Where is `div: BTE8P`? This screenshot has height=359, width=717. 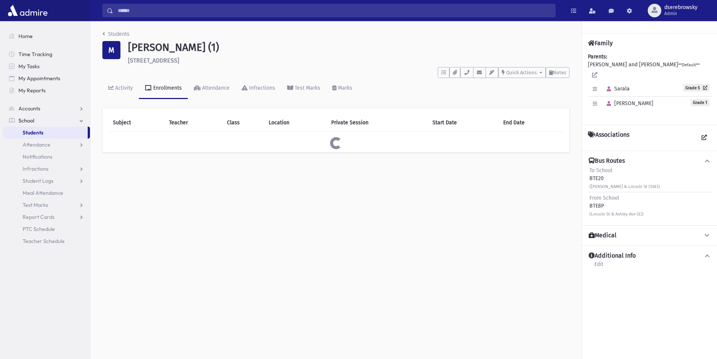 div: BTE8P is located at coordinates (617, 206).